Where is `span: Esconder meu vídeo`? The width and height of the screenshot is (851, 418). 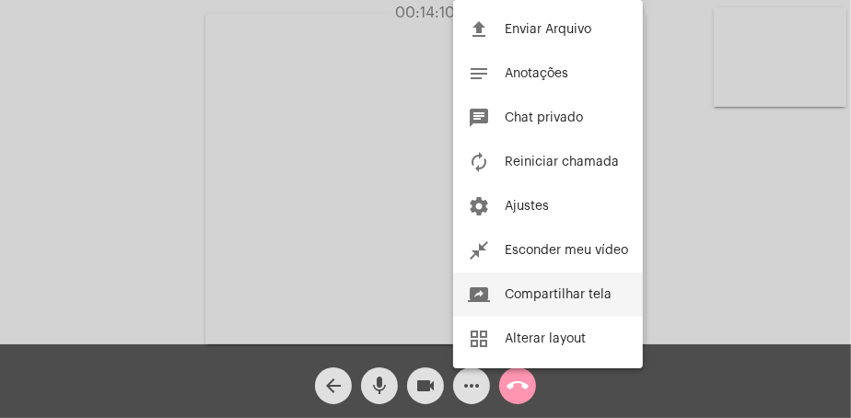
span: Esconder meu vídeo is located at coordinates (567, 251).